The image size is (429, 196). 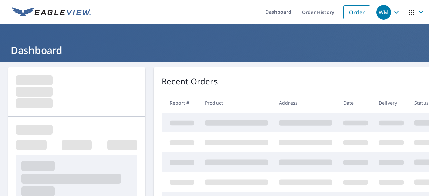 What do you see at coordinates (356, 103) in the screenshot?
I see `th: Date` at bounding box center [356, 103].